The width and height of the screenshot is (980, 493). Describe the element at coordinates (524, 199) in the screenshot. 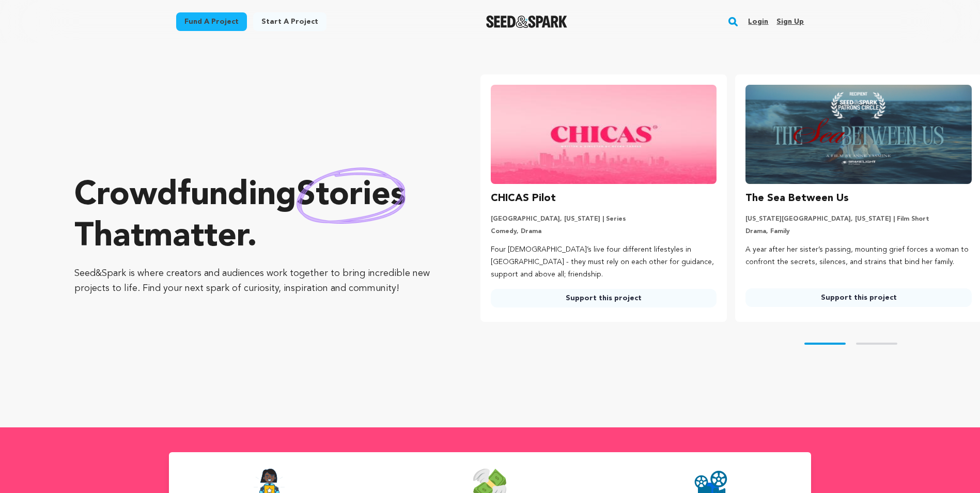

I see `h3: CHICAS Pilot` at that location.